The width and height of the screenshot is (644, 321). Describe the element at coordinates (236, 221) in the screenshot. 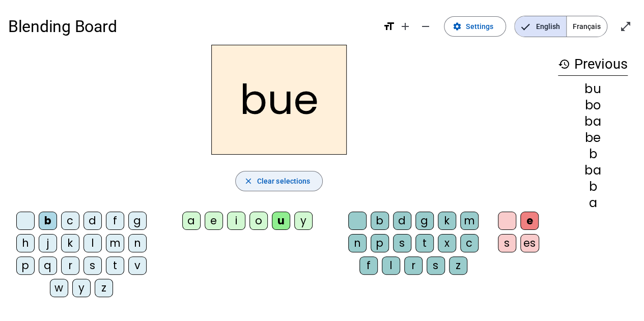

I see `div: i` at that location.